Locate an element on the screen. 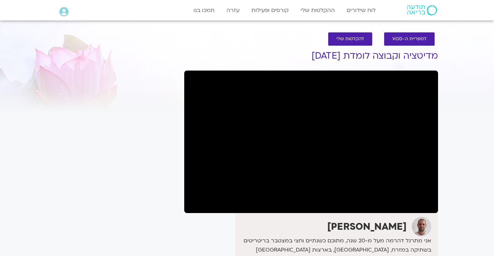 The width and height of the screenshot is (494, 256). a: עזרה is located at coordinates (233, 10).